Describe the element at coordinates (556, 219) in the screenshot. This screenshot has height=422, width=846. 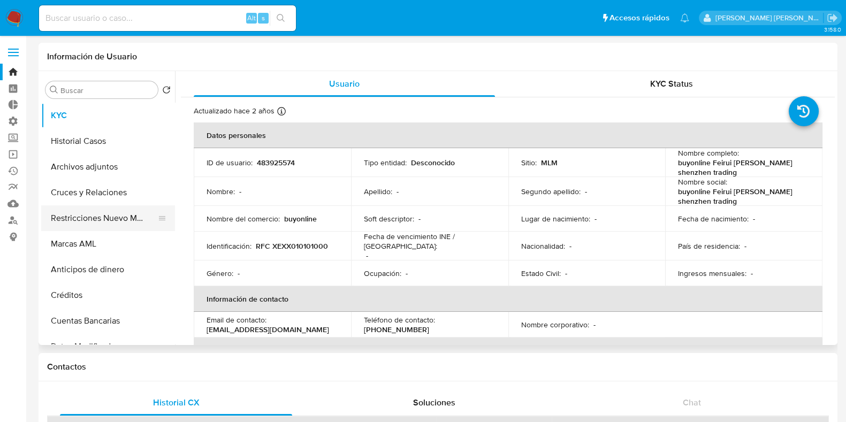
I see `p: Lugar de nacimiento :` at that location.